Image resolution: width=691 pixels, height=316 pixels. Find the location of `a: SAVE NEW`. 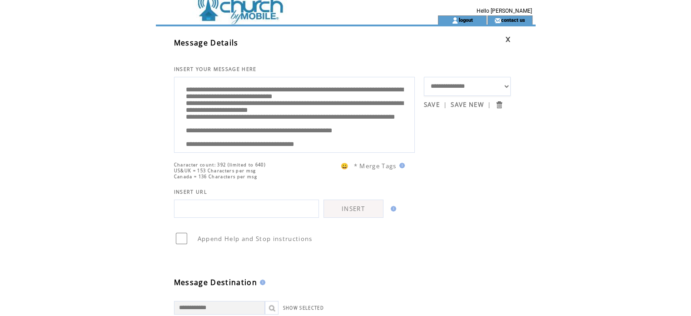

a: SAVE NEW is located at coordinates (467, 104).